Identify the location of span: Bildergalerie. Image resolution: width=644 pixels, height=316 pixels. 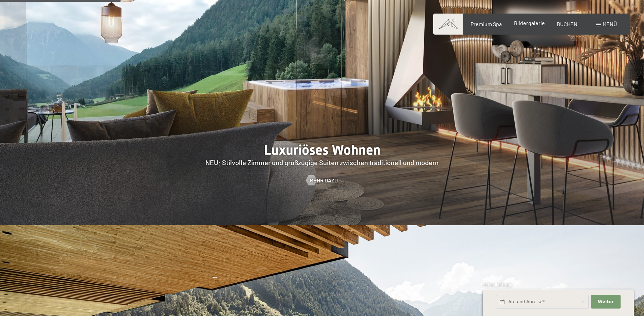
(529, 23).